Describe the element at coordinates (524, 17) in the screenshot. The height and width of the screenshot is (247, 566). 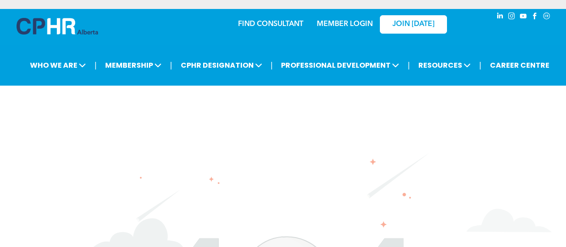
I see `a: youtube` at that location.